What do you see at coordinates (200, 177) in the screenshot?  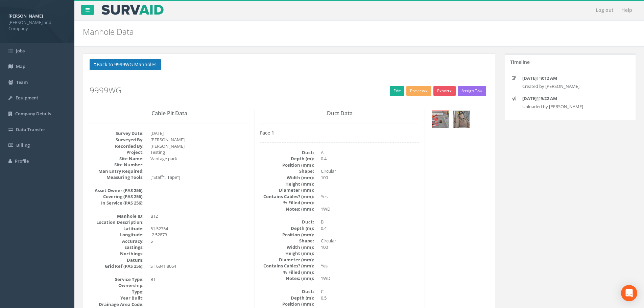 I see `dd: ["Staff","Tape"]` at bounding box center [200, 177].